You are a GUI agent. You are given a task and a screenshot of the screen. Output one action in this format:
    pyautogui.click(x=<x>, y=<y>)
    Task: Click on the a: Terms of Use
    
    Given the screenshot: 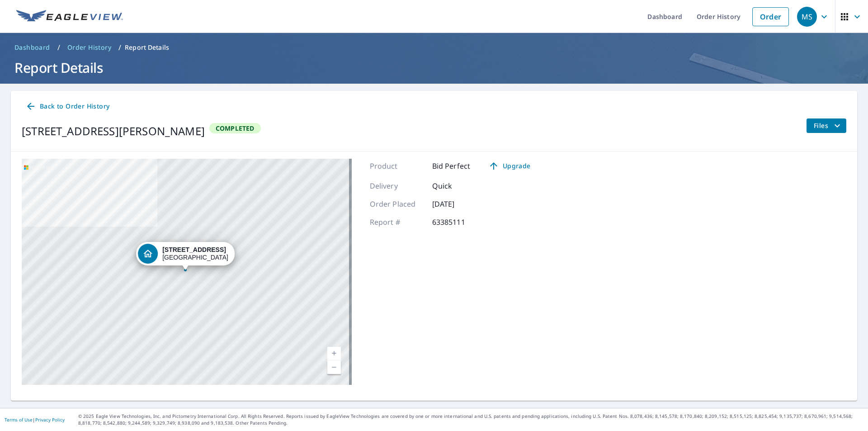 What is the action you would take?
    pyautogui.click(x=18, y=419)
    